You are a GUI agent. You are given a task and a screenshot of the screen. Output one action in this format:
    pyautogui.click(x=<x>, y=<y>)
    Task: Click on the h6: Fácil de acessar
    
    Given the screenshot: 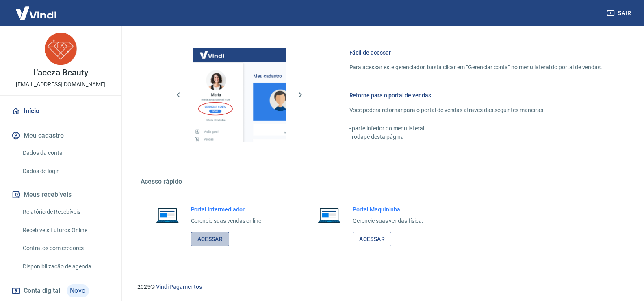 What is the action you would take?
    pyautogui.click(x=476, y=52)
    